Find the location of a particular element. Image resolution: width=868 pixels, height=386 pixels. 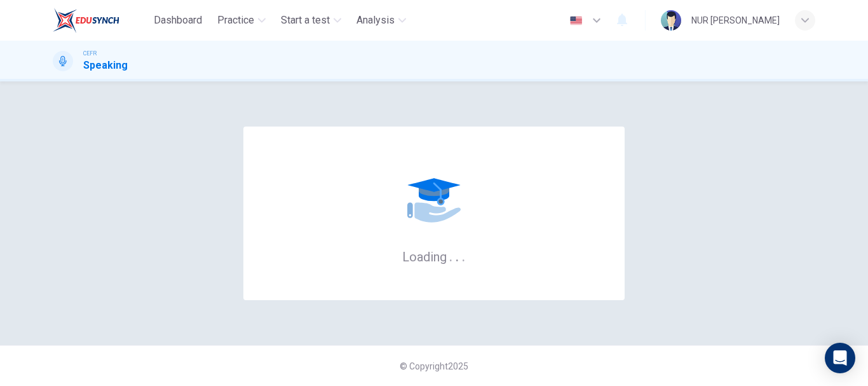

img: Profile picture is located at coordinates (670, 20).